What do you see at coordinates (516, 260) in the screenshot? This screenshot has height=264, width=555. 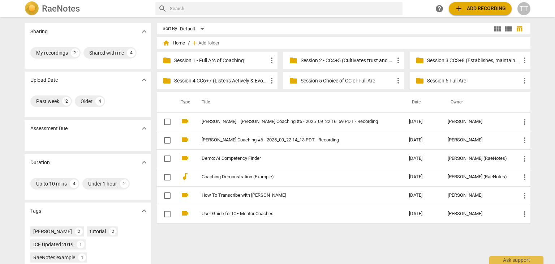 I see `div: Ask support` at bounding box center [516, 260].